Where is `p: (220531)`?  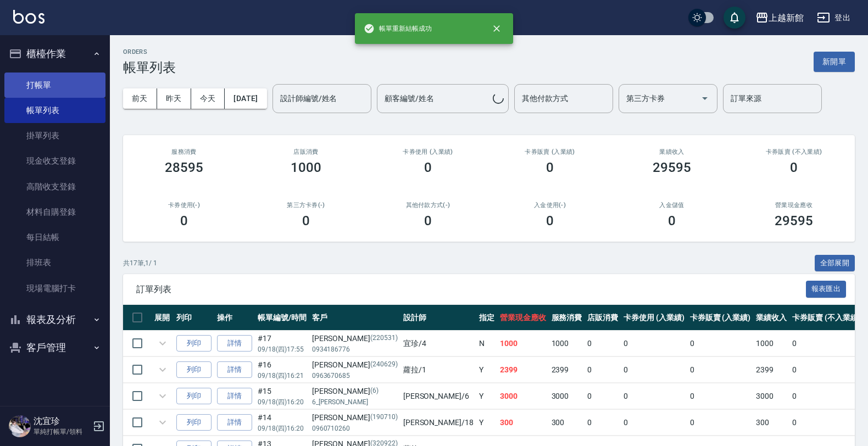 p: (220531) is located at coordinates (384, 339).